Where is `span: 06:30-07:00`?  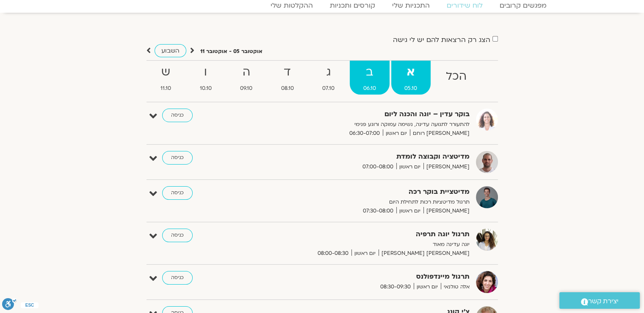 span: 06:30-07:00 is located at coordinates (364, 133).